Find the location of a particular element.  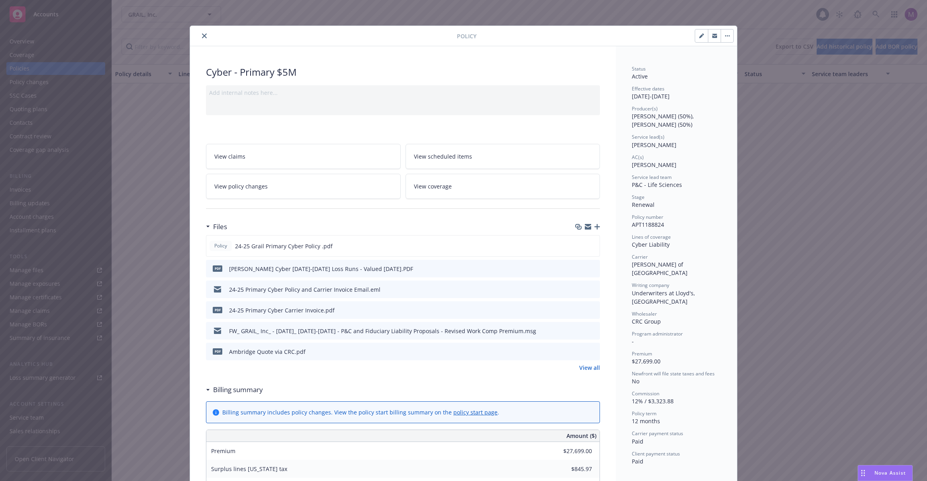

div: Billing summary includes policy changes. View the policy start billing summary on the . is located at coordinates (361, 412).